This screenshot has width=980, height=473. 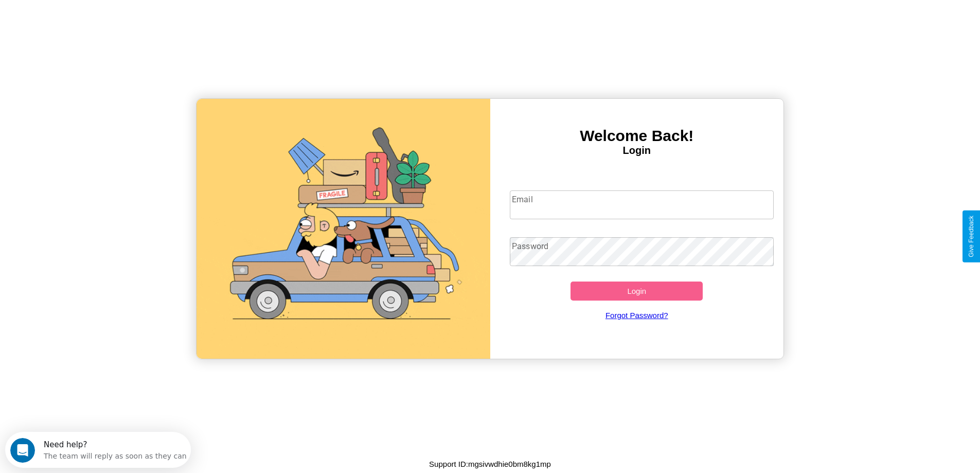 I want to click on h4: Login, so click(x=637, y=150).